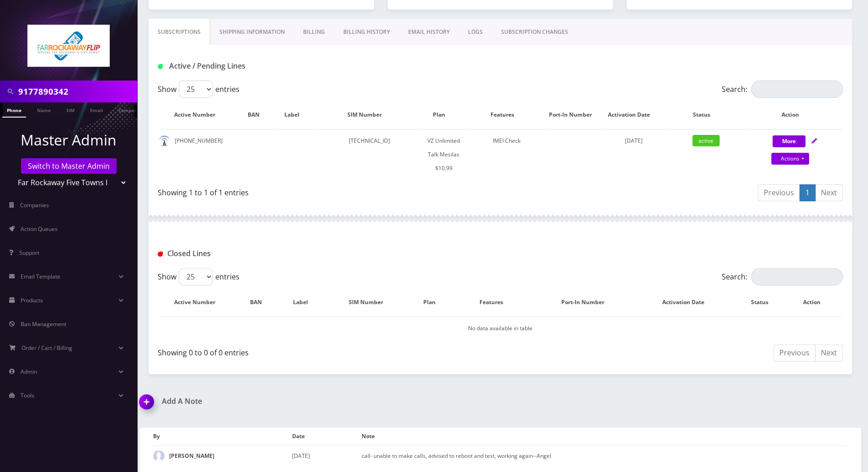  I want to click on img: Closed Lines, so click(160, 254).